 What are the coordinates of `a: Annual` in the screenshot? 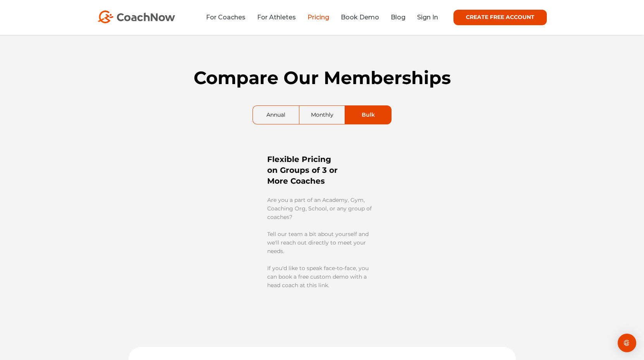 It's located at (276, 115).